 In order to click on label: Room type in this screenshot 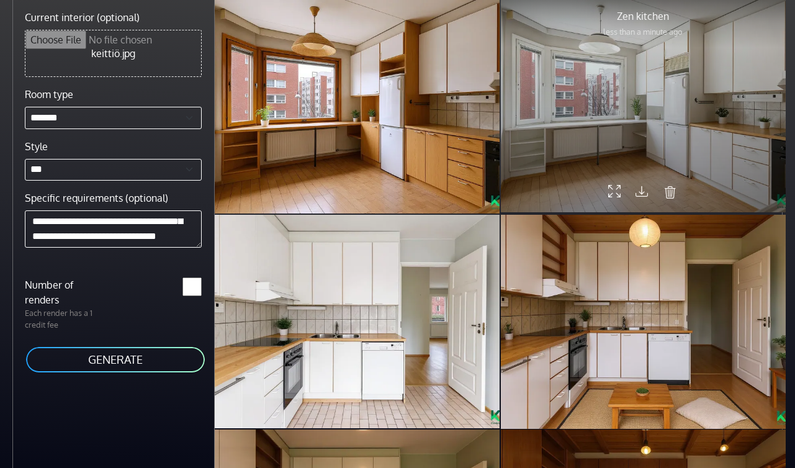, I will do `click(49, 94)`.